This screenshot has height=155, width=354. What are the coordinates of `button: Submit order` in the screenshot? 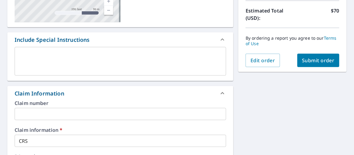 It's located at (318, 60).